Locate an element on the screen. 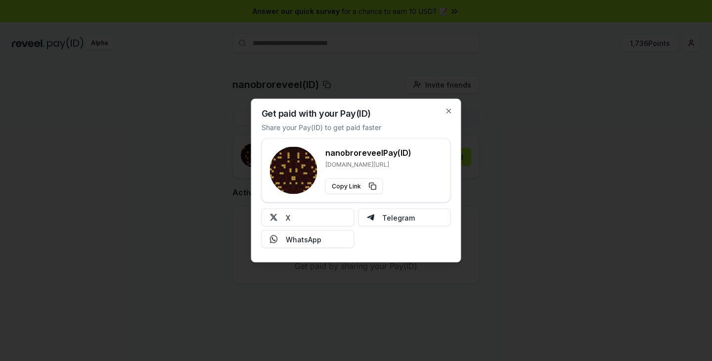  img: Whatsapp is located at coordinates (274, 239).